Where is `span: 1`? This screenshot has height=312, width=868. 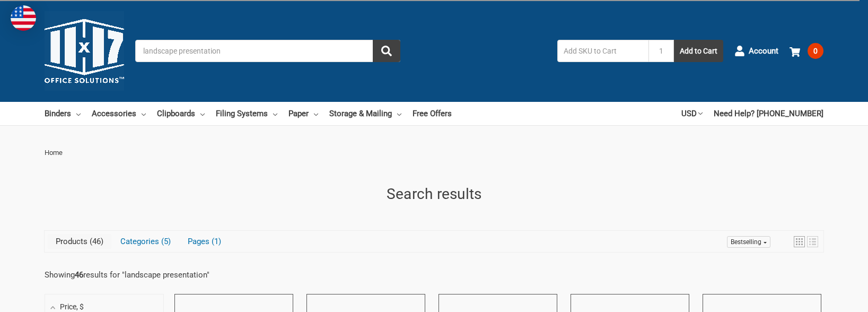
span: 1 is located at coordinates (215, 241).